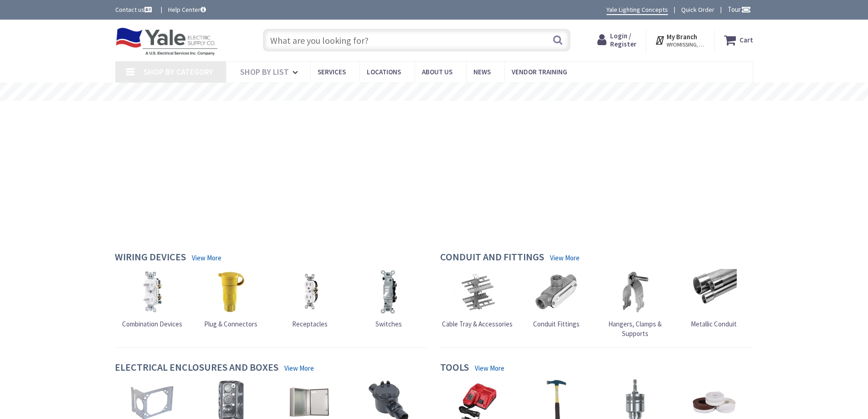 Image resolution: width=868 pixels, height=419 pixels. I want to click on img: Switches, so click(389, 292).